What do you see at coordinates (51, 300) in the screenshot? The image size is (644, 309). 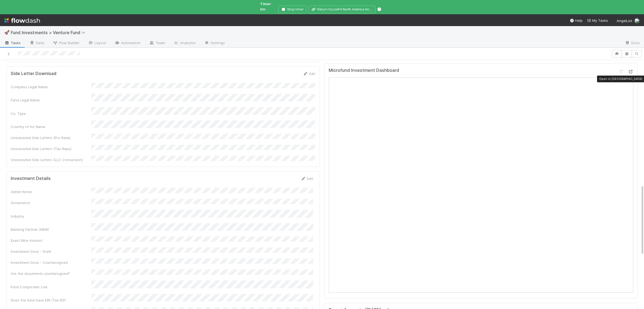 I see `div: Does the fund have EIN (Tax ID)?` at bounding box center [51, 300].